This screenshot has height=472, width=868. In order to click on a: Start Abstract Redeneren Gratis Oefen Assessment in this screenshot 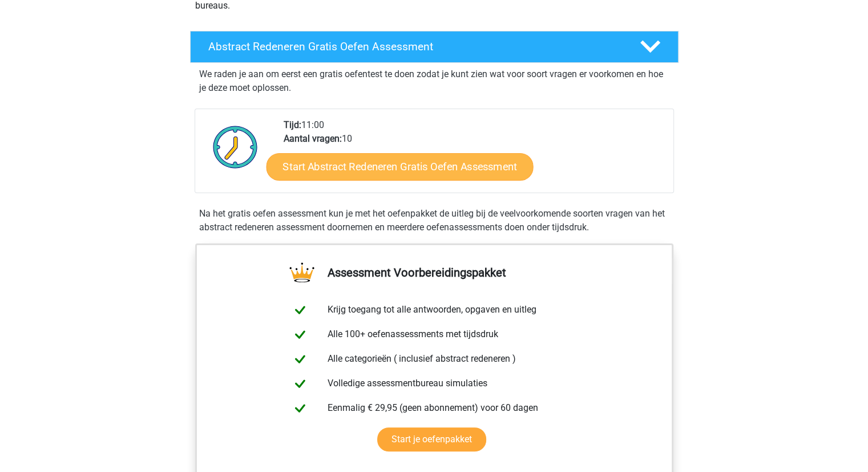, I will do `click(400, 166)`.